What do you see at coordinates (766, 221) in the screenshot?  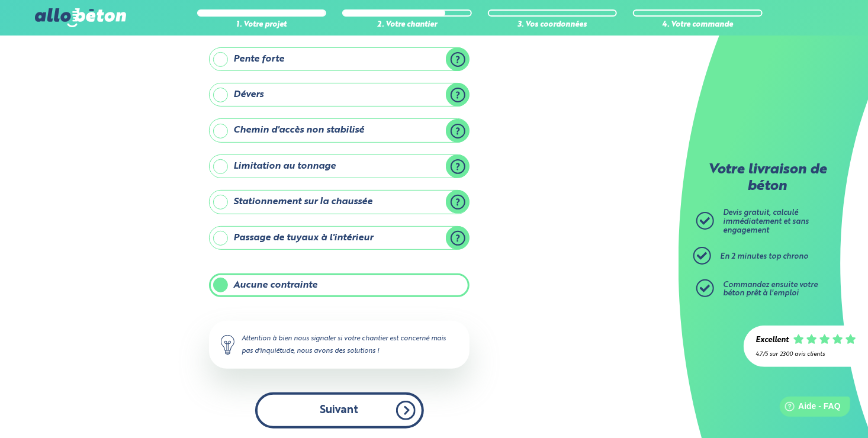 I see `span: Devis gratuit, calculé immédiatement et sans engagement` at bounding box center [766, 221].